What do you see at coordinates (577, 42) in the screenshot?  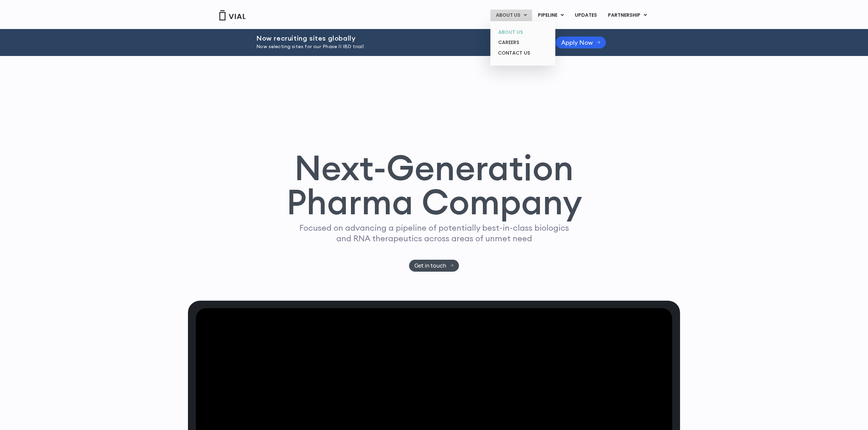 I see `span: Apply Now` at bounding box center [577, 42].